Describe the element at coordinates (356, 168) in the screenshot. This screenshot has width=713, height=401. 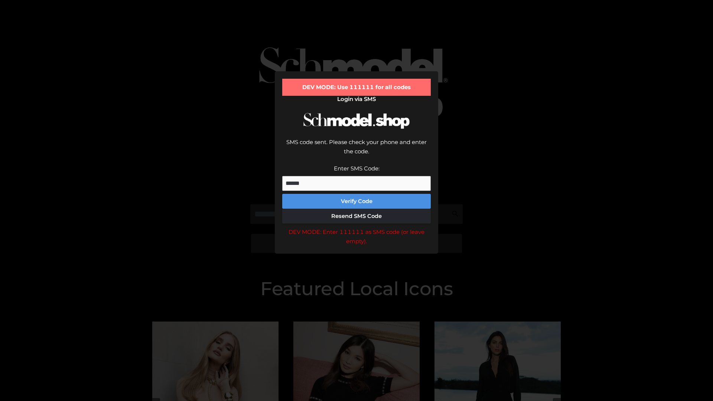
I see `label: Enter SMS Code:` at that location.